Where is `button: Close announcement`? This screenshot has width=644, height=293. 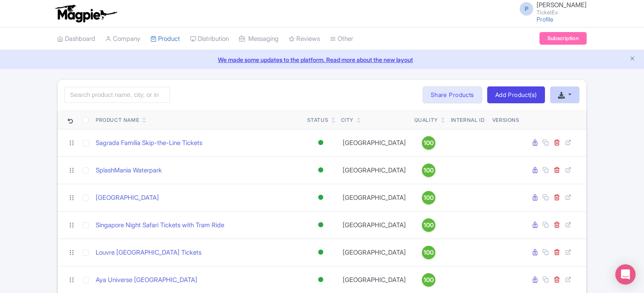
button: Close announcement is located at coordinates (632, 59).